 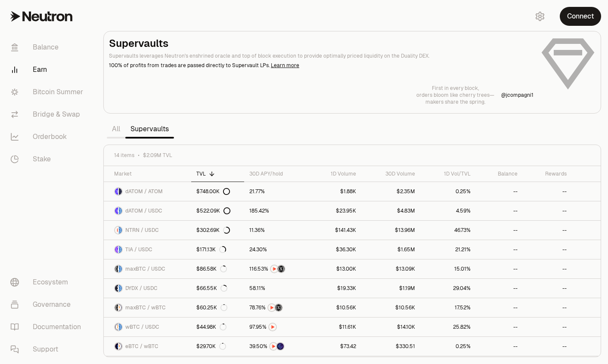 What do you see at coordinates (139, 250) in the screenshot?
I see `span: TIA / USDC` at bounding box center [139, 250].